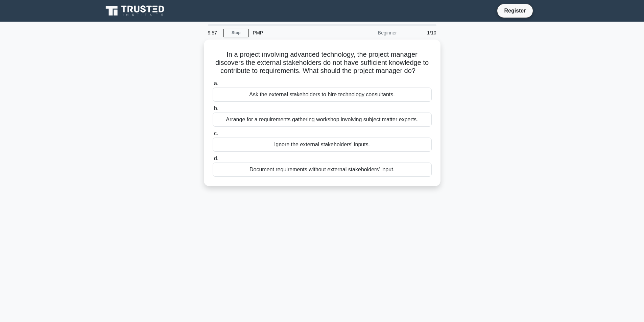  I want to click on h5: In a project involving advanced technology, the project manager discovers the external stakeholde..., so click(322, 63).